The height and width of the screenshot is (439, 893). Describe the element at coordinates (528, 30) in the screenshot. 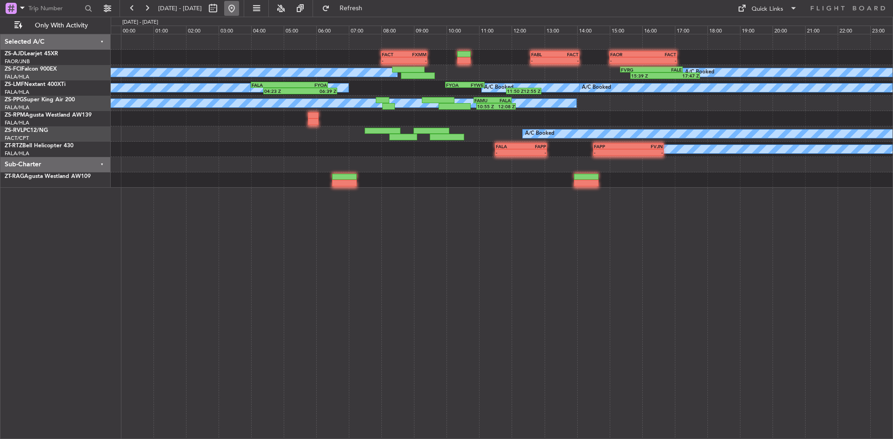

I see `div: 12:00` at that location.